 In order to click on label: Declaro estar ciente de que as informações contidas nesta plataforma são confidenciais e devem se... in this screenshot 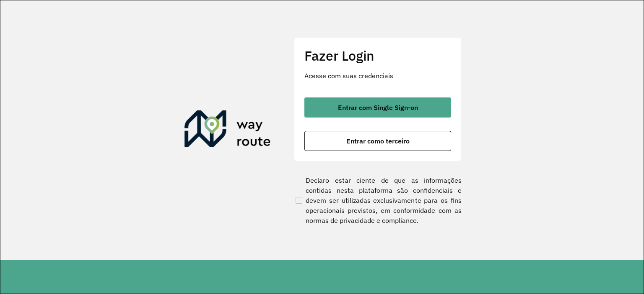, I will do `click(378, 201)`.